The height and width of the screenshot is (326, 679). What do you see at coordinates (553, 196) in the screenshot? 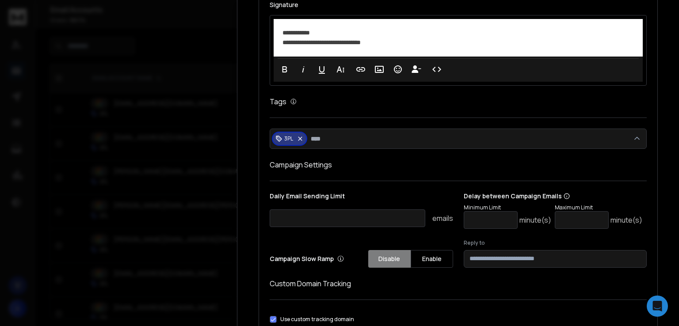
I see `p: Delay between Campaign Emails` at bounding box center [553, 196].